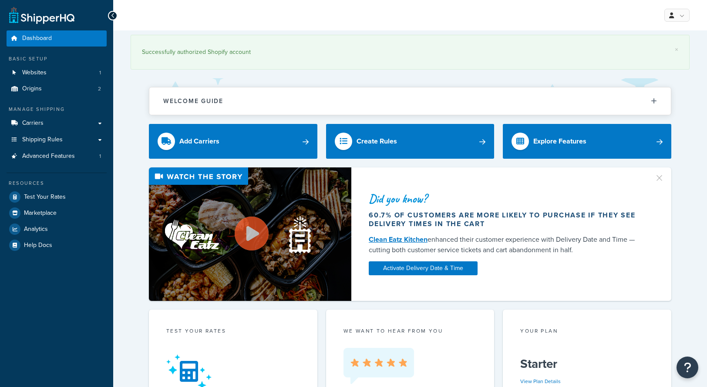 The height and width of the screenshot is (387, 707). I want to click on h5: Starter, so click(586, 364).